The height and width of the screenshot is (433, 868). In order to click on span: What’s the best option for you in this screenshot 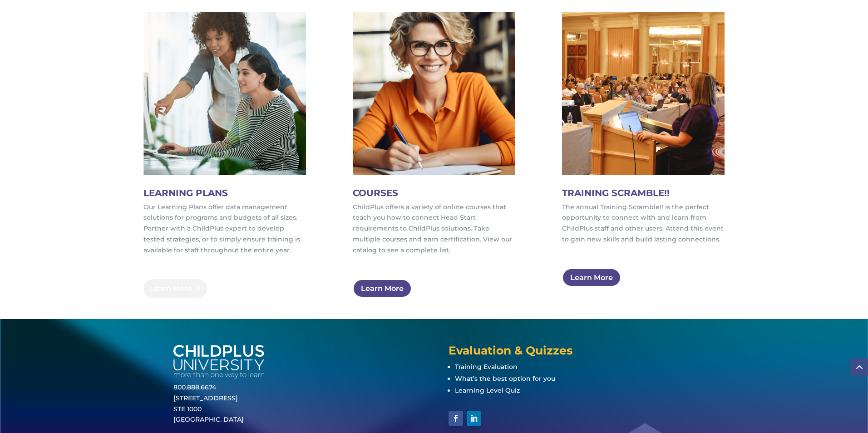, I will do `click(505, 379)`.